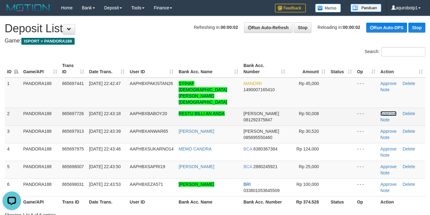 This screenshot has height=215, width=430. What do you see at coordinates (308, 68) in the screenshot?
I see `th: Amount: activate to sort column ascending` at bounding box center [308, 68].